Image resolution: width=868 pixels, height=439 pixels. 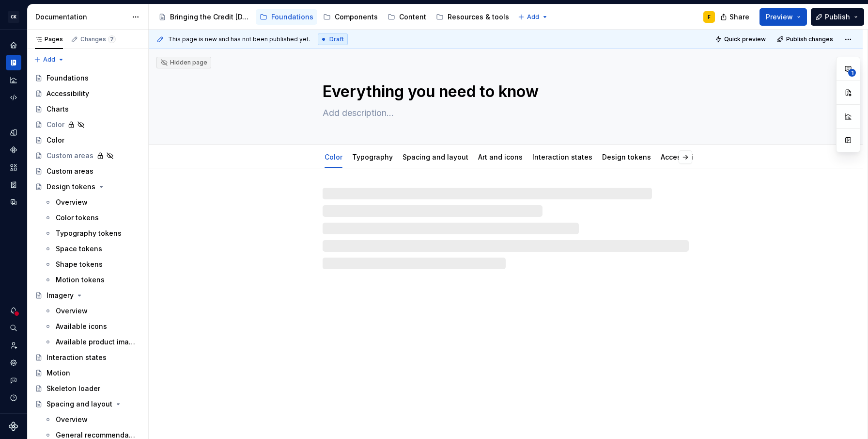 I want to click on a: Documentation, so click(x=13, y=63).